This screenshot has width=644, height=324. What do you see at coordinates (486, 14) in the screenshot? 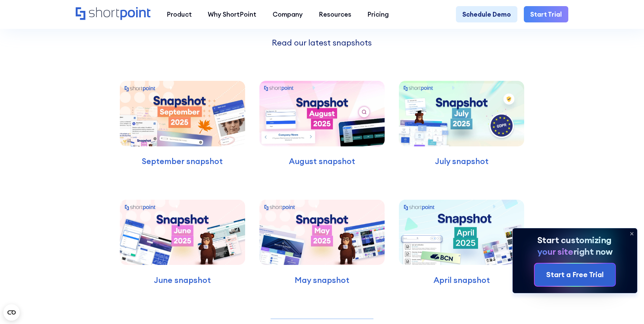
I see `a: Schedule Demo` at bounding box center [486, 14].